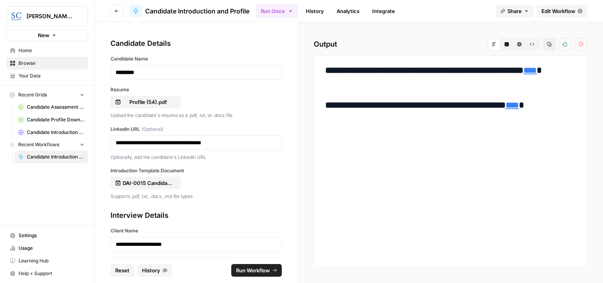 This screenshot has height=283, width=603. Describe the element at coordinates (146, 183) in the screenshot. I see `button: DAI-0015 Candidate Introduction AIR OPPS.pdf` at that location.